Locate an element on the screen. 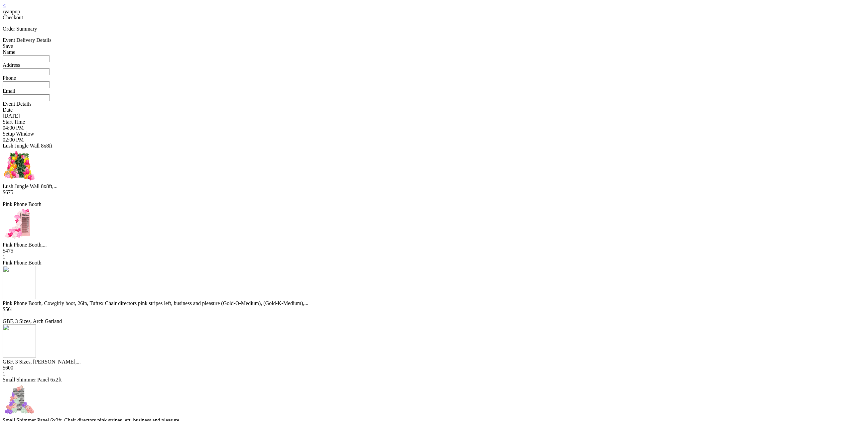  div: Address is located at coordinates (434, 65).